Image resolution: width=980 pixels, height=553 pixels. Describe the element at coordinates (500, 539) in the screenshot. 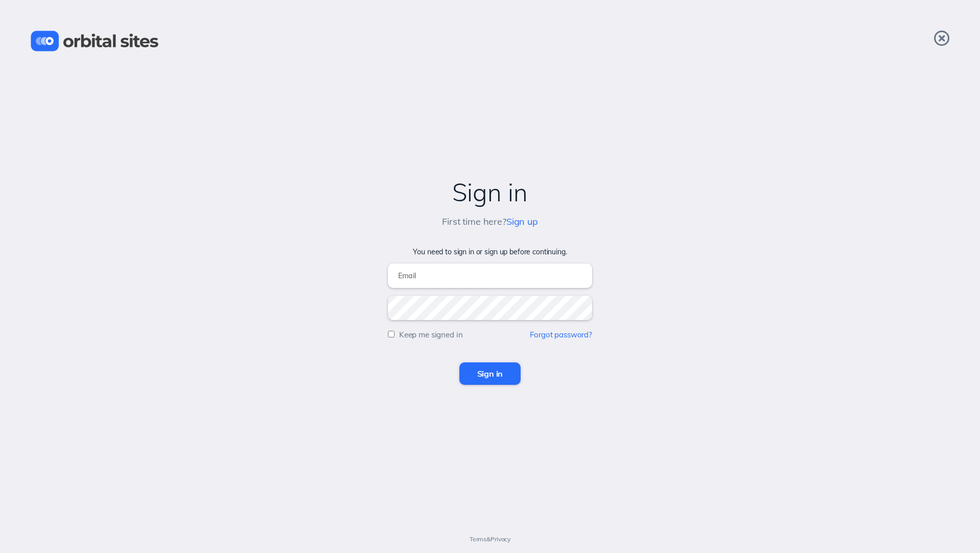

I see `a: Privacy` at that location.